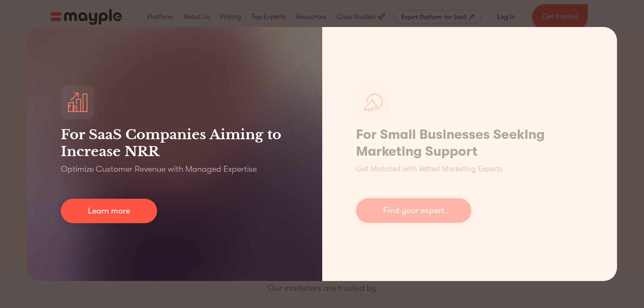  Describe the element at coordinates (174, 143) in the screenshot. I see `h3: For SaaS Companies Aiming to Increase NRR` at that location.